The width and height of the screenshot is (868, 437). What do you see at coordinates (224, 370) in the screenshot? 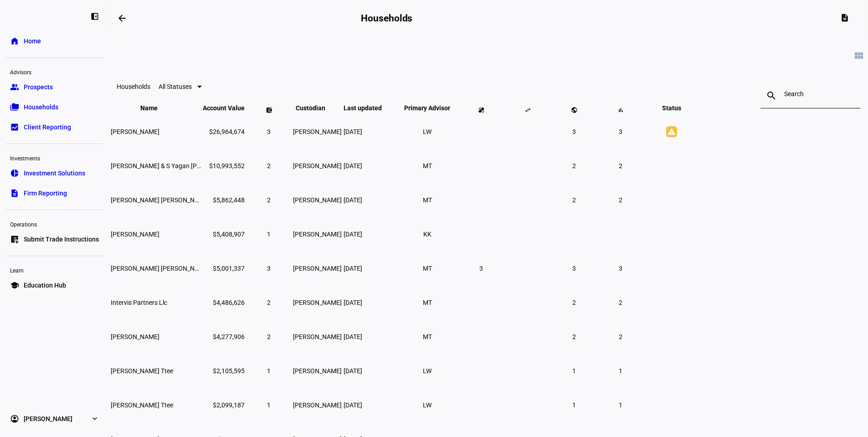
I see `td: $2,105,595` at bounding box center [224, 370].